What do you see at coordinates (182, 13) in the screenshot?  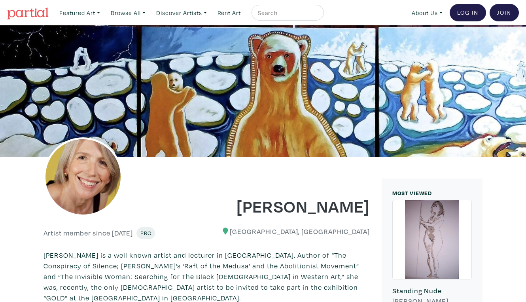 I see `a: Discover Artists` at bounding box center [182, 13].